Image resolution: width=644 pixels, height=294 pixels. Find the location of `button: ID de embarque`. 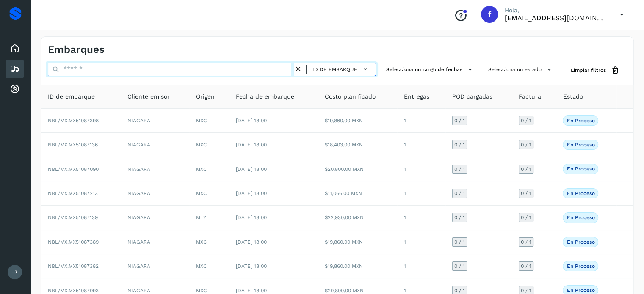

button: ID de embarque is located at coordinates (341, 69).